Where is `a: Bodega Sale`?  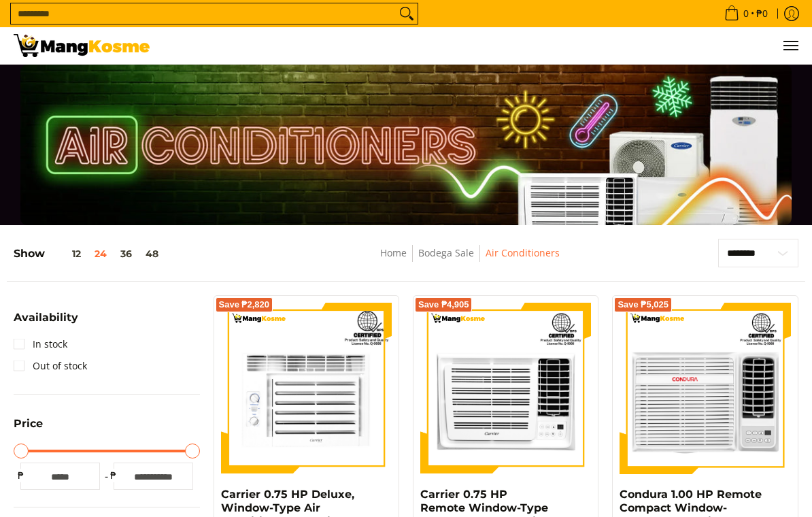
a: Bodega Sale is located at coordinates (446, 252).